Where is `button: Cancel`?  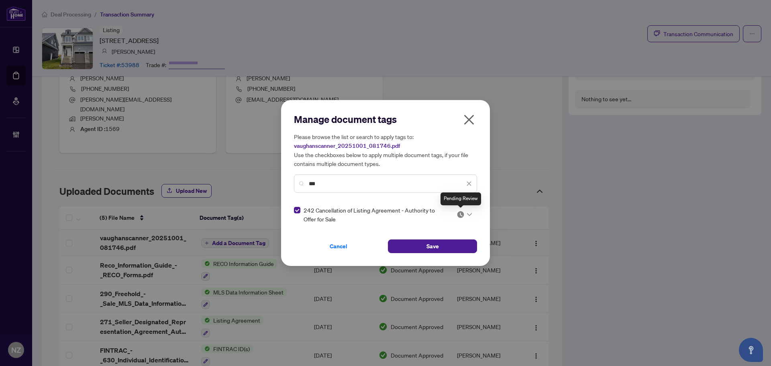
button: Cancel is located at coordinates (338, 246).